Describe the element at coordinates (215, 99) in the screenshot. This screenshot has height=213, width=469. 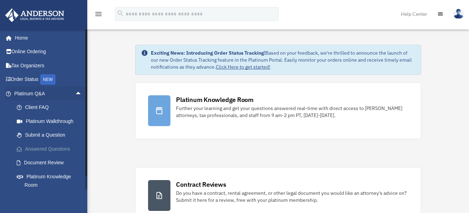
I see `div: Platinum Knowledge Room` at that location.